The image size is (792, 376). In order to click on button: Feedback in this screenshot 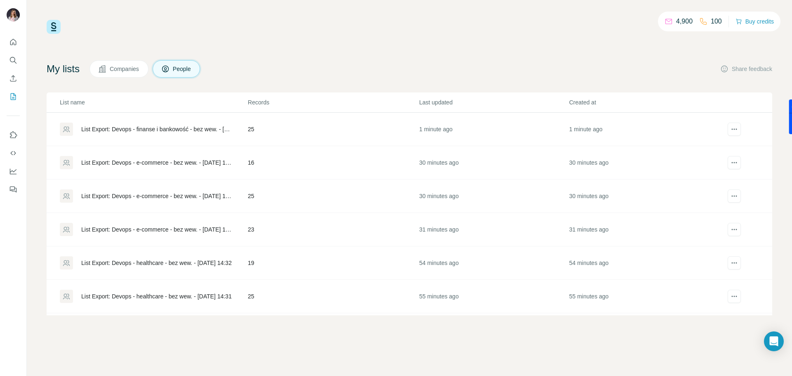, I will do `click(13, 189)`.